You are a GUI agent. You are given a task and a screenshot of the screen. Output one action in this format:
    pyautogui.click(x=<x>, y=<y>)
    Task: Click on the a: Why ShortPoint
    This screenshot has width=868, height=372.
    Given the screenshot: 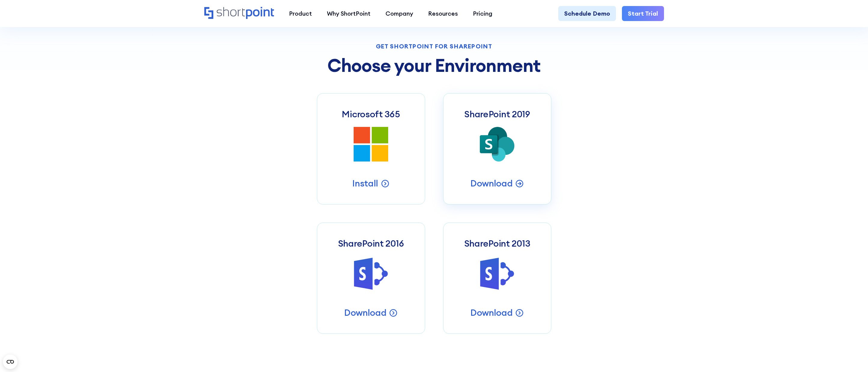 What is the action you would take?
    pyautogui.click(x=348, y=14)
    